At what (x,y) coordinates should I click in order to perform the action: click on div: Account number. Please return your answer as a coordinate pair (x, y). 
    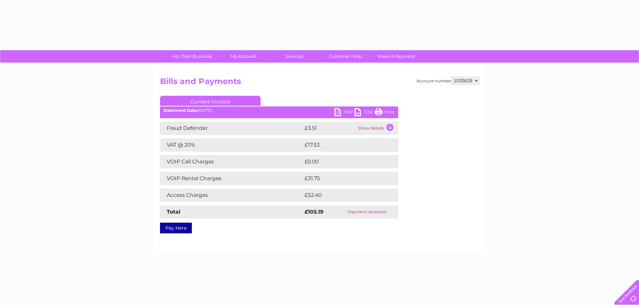
    Looking at the image, I should click on (448, 81).